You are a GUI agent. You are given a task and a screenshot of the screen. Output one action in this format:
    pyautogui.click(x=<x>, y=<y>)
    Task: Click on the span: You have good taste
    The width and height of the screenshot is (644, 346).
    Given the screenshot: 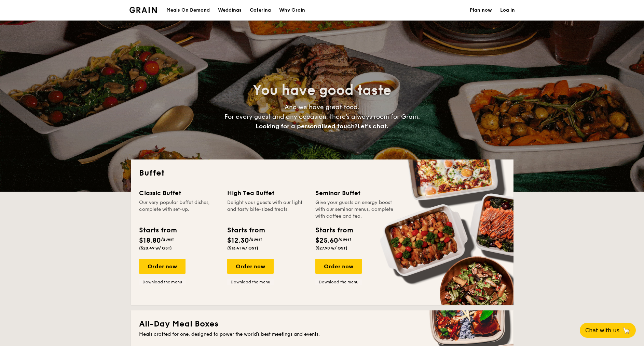 What is the action you would take?
    pyautogui.click(x=322, y=90)
    